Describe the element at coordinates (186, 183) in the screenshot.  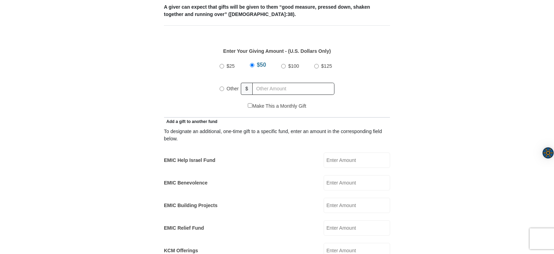
I see `label: EMIC Benevolence` at that location.